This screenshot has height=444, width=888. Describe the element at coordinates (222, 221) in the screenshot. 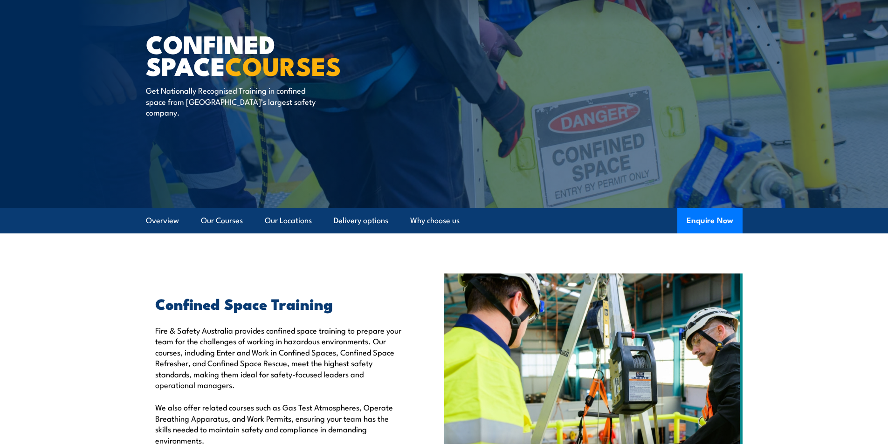

I see `a: Our Courses` at that location.